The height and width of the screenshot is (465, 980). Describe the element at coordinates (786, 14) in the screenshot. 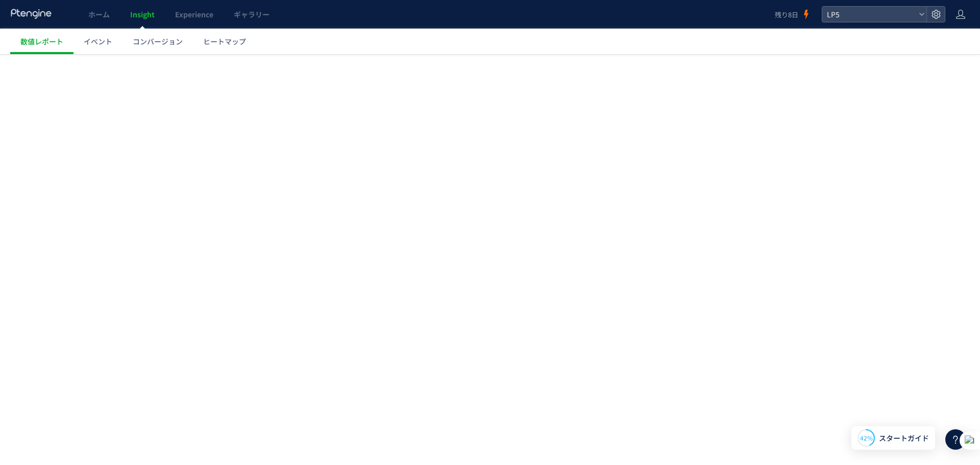

I see `span: 残り8日` at that location.